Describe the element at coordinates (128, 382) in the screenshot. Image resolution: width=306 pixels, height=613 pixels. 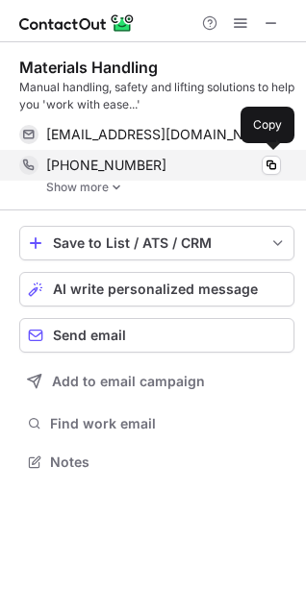
I see `span: Add to email campaign` at that location.